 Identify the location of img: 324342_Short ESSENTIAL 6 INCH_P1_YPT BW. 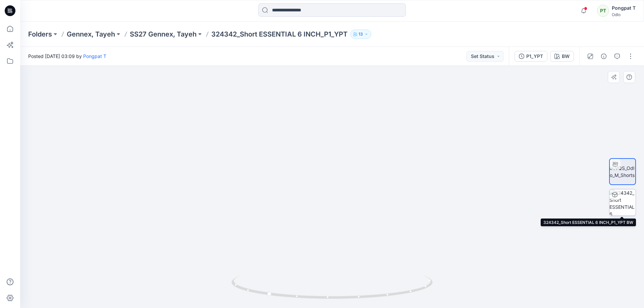
(622, 202).